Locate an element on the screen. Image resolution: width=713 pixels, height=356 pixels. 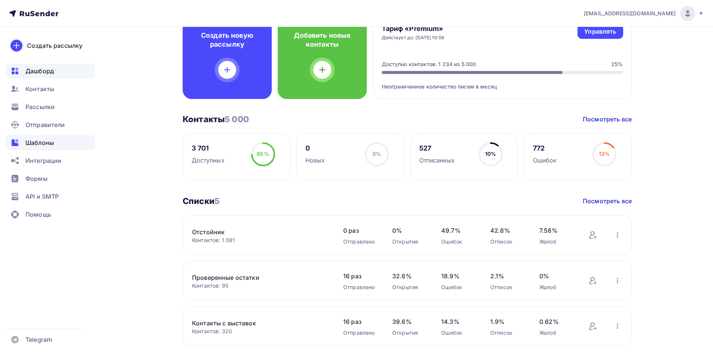
h4: Добавить новые контакты is located at coordinates (322, 40).